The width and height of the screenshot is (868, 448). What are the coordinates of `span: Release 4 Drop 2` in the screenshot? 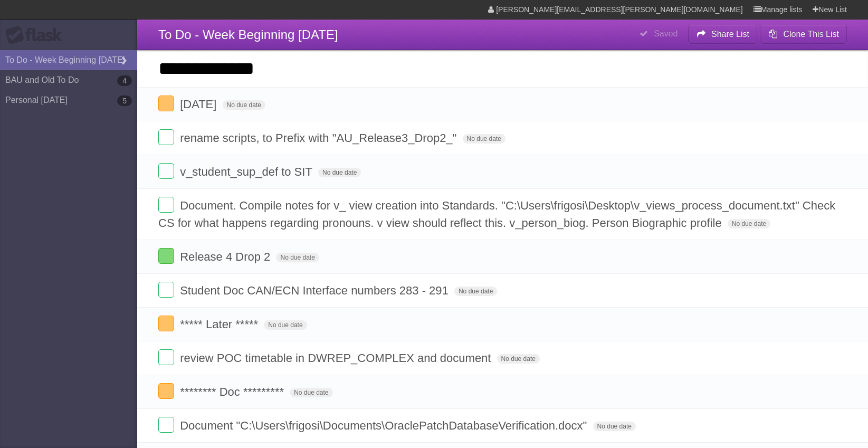 It's located at (227, 256).